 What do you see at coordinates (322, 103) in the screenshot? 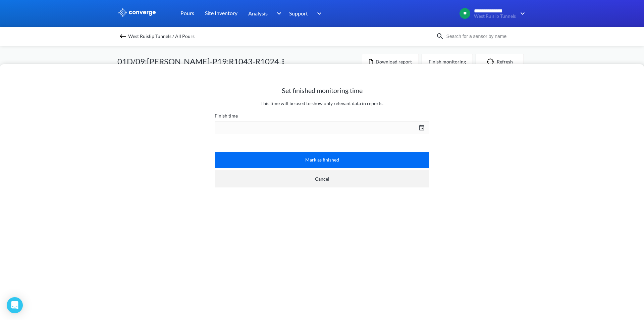
I see `p: This time will be used to show only relevant data in reports.` at bounding box center [322, 103].